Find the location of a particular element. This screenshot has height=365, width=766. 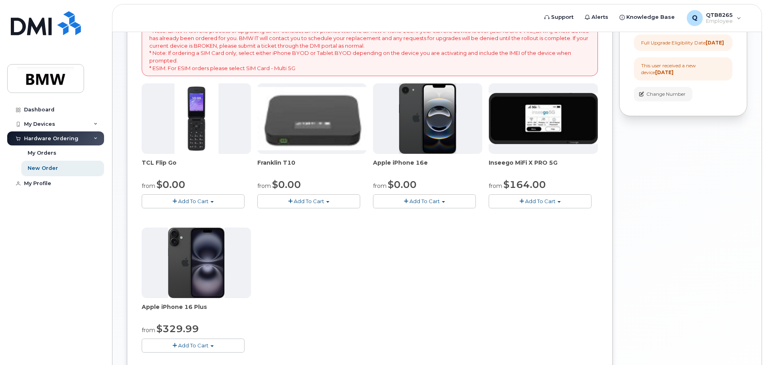

span: TCL Flip Go is located at coordinates (196, 167).